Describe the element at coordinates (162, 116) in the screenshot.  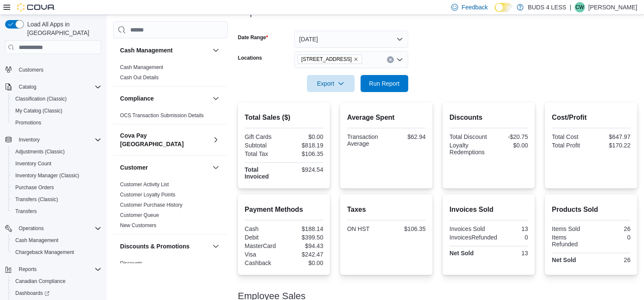
I see `a: OCS Transaction Submission Details` at that location.